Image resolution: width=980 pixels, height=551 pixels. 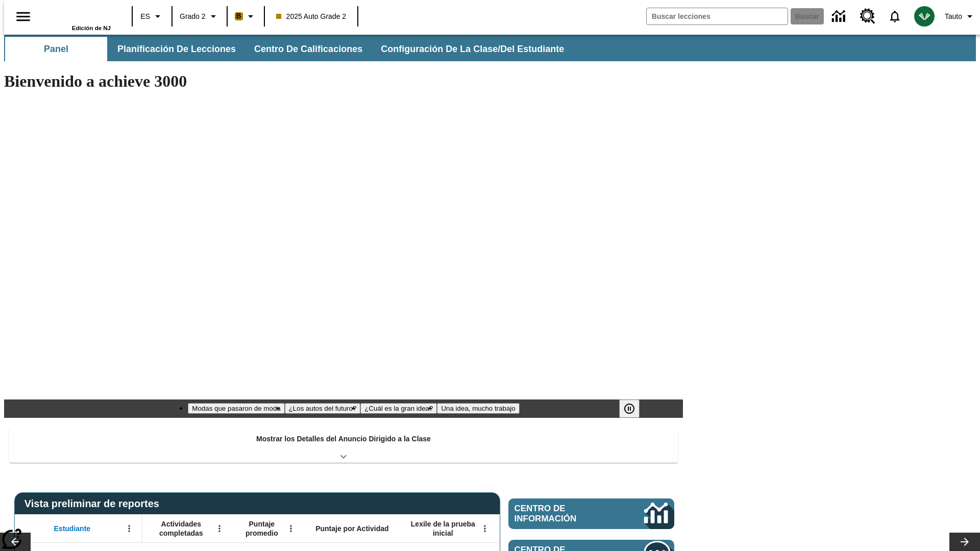 I want to click on button: Escoja un nuevo avatar, so click(x=925, y=16).